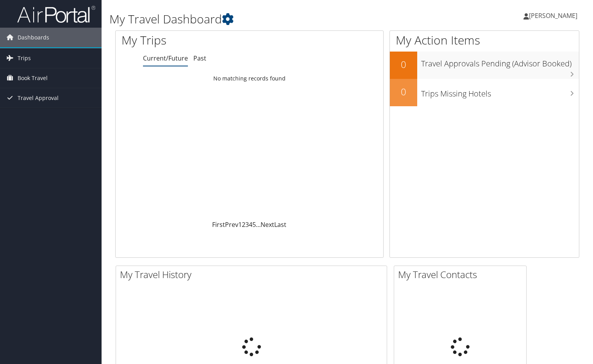 This screenshot has width=593, height=364. I want to click on a: 3, so click(247, 225).